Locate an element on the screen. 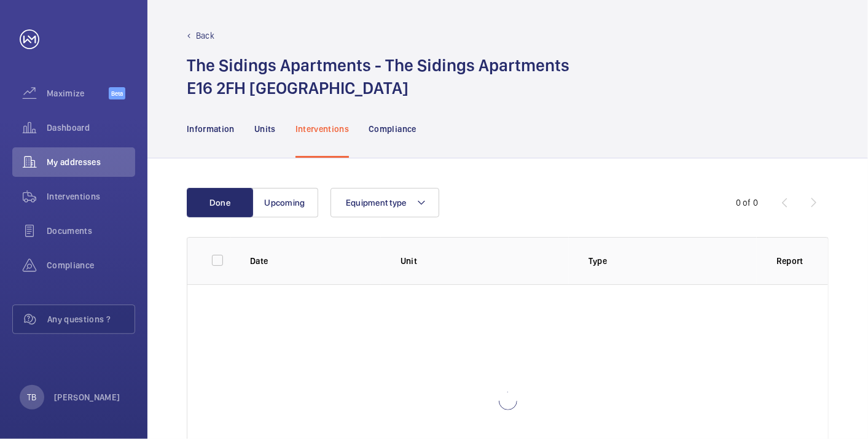 The height and width of the screenshot is (439, 868). p: Compliance is located at coordinates (393, 129).